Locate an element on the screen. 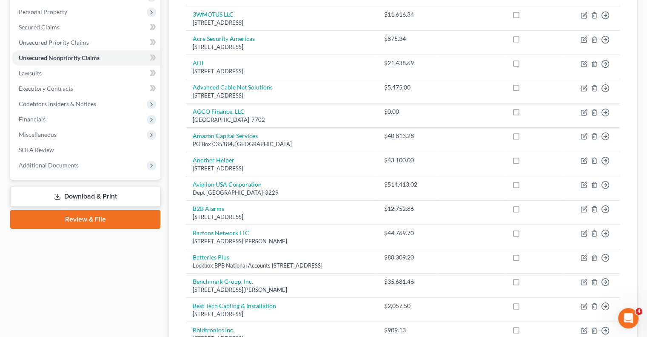 This screenshot has width=647, height=337. div: $5,475.00 is located at coordinates (406, 87).